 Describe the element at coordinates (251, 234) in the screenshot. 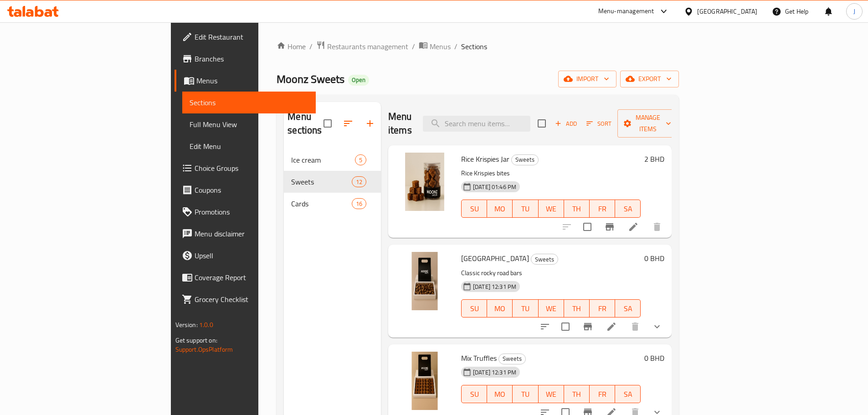

I see `span: Menu disclaimer` at that location.